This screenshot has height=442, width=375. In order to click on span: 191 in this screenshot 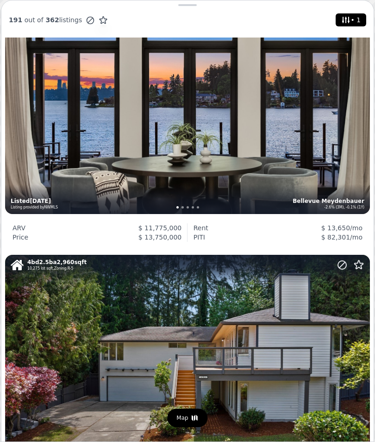, I will do `click(15, 20)`.